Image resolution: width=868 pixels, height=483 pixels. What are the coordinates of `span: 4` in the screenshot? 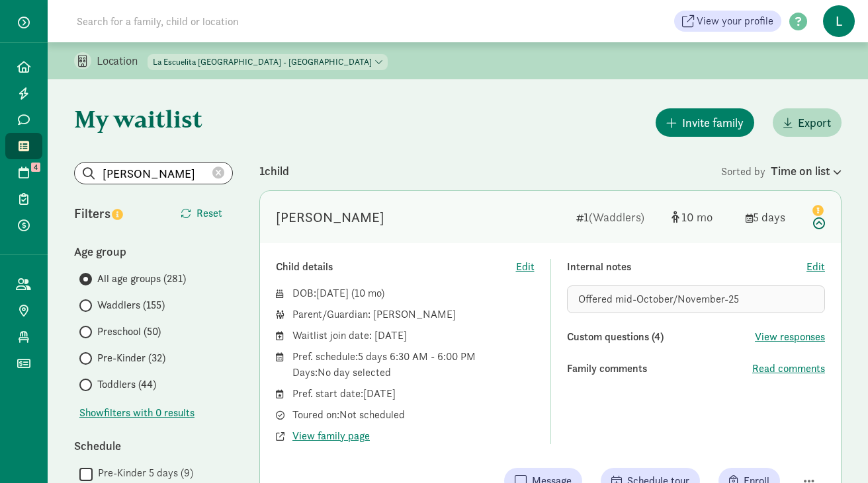 It's located at (35, 168).